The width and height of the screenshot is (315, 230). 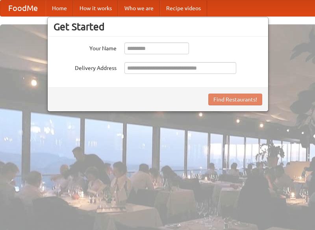 What do you see at coordinates (235, 100) in the screenshot?
I see `button: Find Restaurants!` at bounding box center [235, 100].